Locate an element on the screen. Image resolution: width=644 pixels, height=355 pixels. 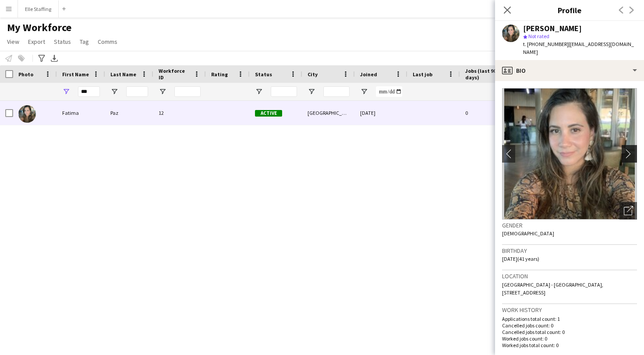
app-action-btn: Advanced filters is located at coordinates (42, 58).